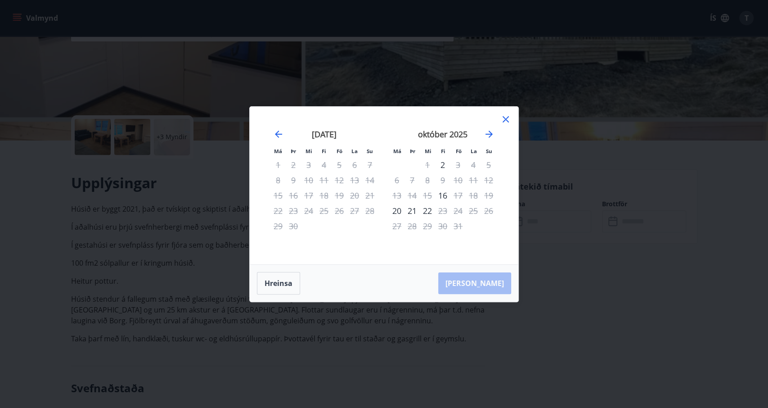  I want to click on td: Not available. miðvikudagur, 29. október 2025, so click(427, 226).